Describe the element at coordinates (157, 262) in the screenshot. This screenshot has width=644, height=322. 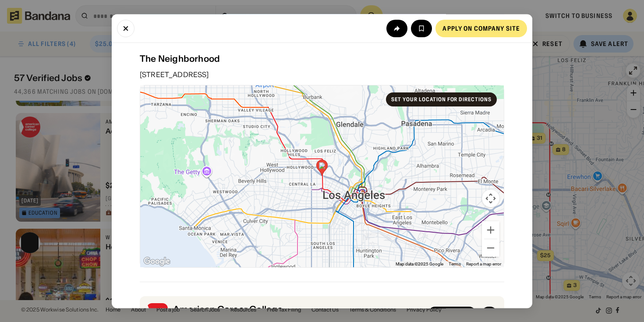
I see `img: Google` at that location.